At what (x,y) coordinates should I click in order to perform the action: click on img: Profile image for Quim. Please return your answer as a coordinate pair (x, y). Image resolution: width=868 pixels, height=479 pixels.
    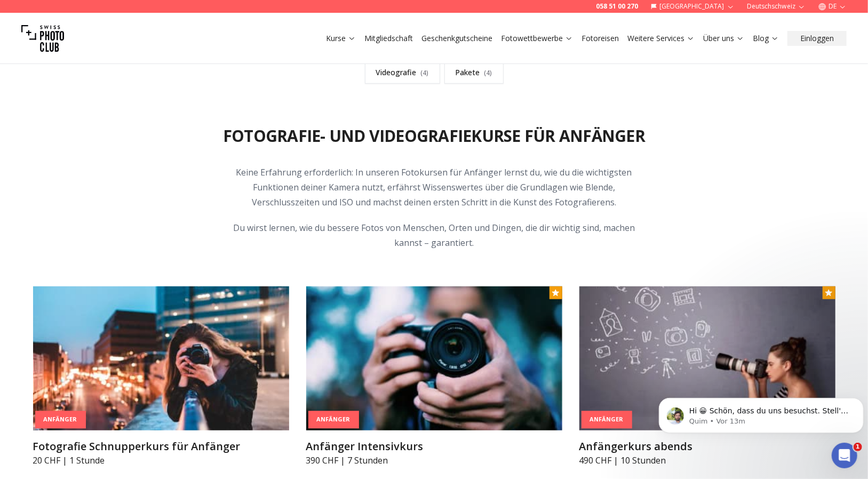
    Looking at the image, I should click on (21, 41).